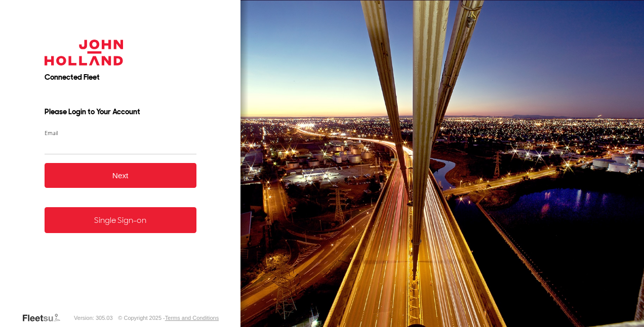  I want to click on button: Next, so click(121, 175).